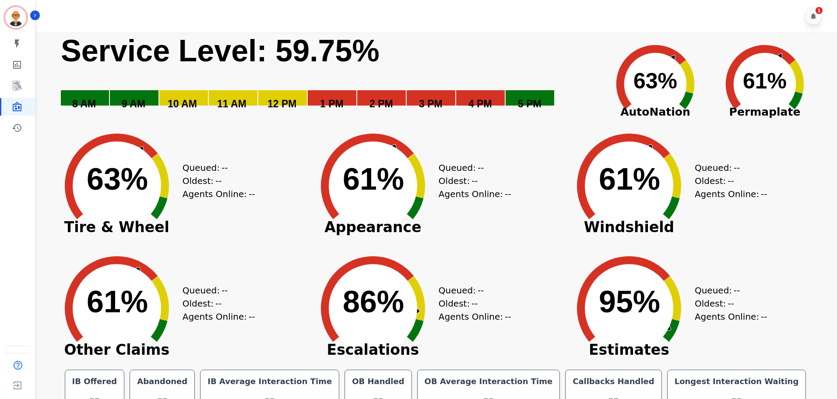 Image resolution: width=837 pixels, height=399 pixels. Describe the element at coordinates (381, 104) in the screenshot. I see `text: 2 PM` at that location.